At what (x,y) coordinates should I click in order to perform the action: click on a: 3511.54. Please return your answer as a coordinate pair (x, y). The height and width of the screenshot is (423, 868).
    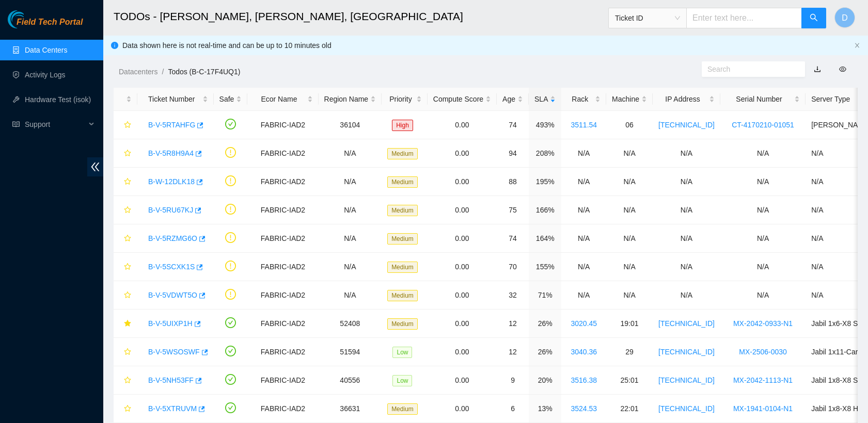
    Looking at the image, I should click on (584, 125).